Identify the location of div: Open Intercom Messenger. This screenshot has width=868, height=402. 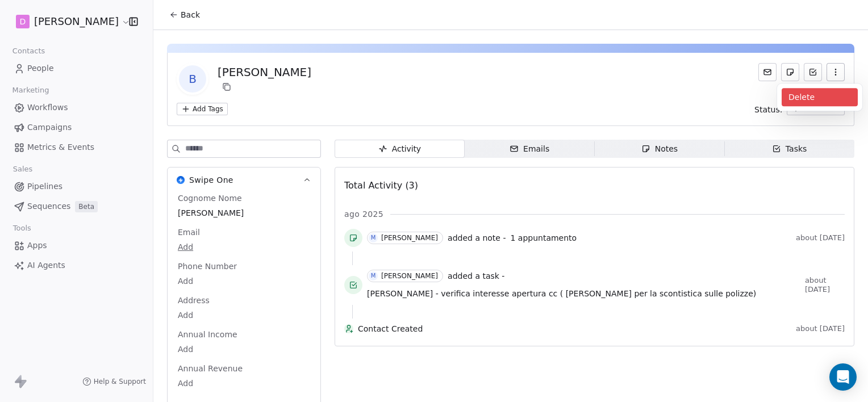
(843, 377).